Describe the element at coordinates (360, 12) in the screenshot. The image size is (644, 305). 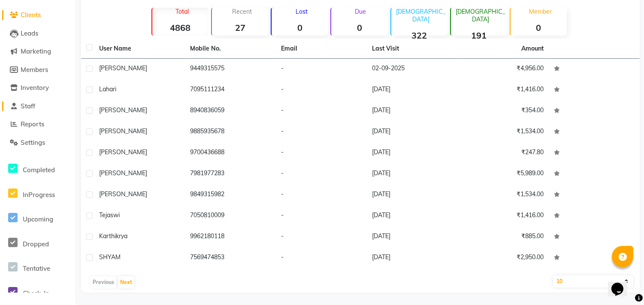
I see `p: Due` at that location.